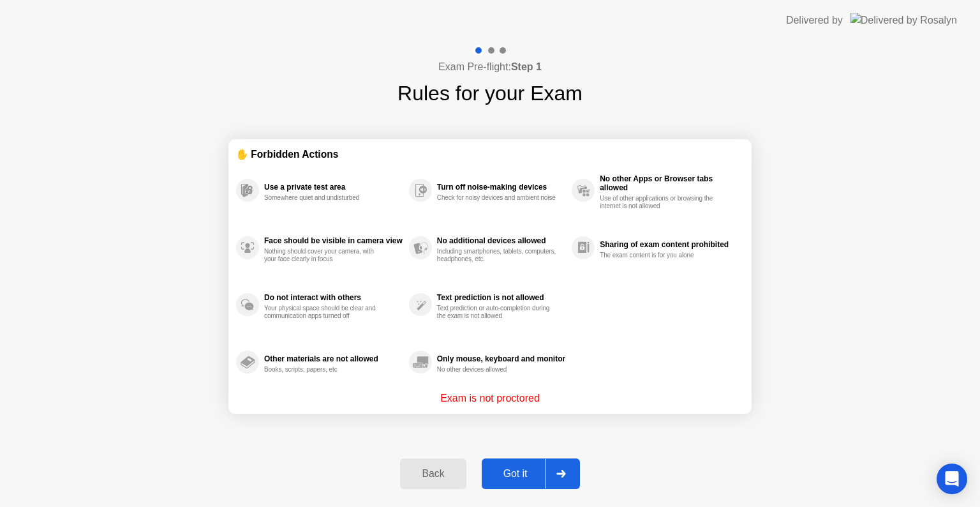 The height and width of the screenshot is (507, 980). I want to click on div: Including smartphones, tablets, computers, headphones, etc., so click(497, 256).